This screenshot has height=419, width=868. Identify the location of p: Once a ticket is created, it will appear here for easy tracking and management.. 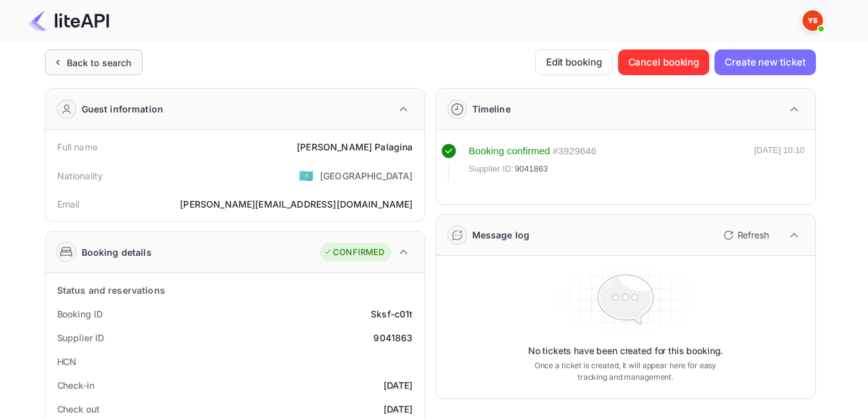
(626, 371).